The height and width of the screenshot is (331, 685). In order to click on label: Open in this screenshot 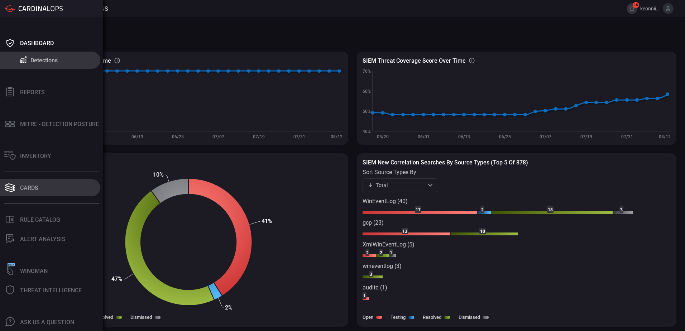, I will do `click(368, 317)`.